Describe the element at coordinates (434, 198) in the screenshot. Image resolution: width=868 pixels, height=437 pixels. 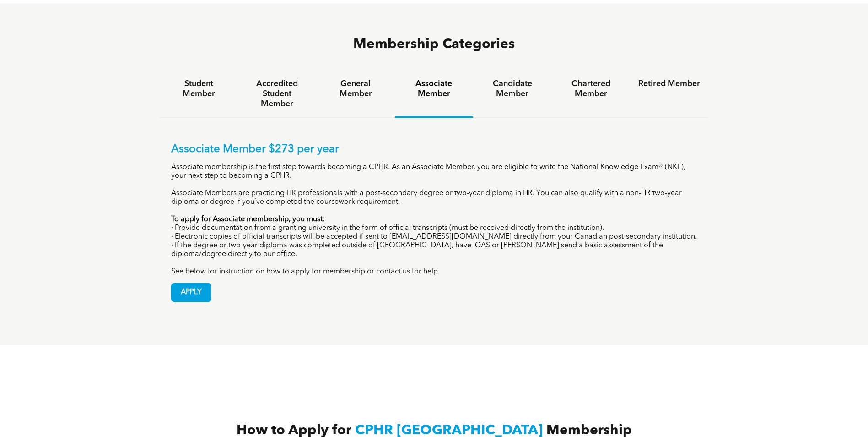
I see `p: Associate Members are practicing HR professionals with a post-secondary degree or two-year diplom...` at that location.